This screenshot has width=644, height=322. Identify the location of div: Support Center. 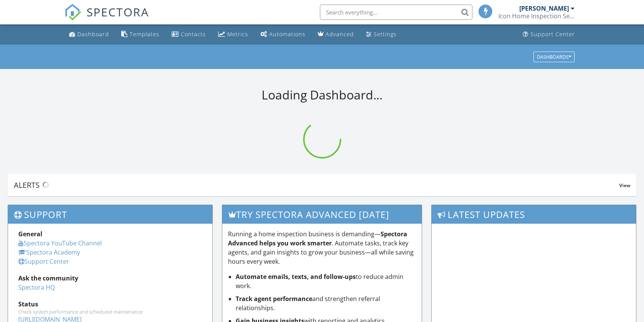
(553, 34).